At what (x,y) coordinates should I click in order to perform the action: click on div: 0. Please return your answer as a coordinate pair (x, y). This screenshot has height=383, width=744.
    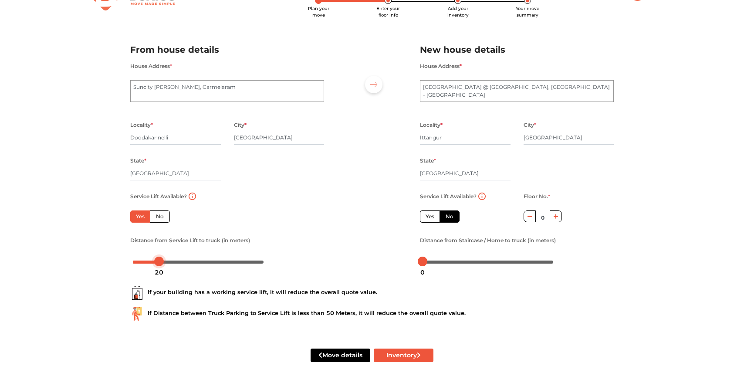
    Looking at the image, I should click on (422, 272).